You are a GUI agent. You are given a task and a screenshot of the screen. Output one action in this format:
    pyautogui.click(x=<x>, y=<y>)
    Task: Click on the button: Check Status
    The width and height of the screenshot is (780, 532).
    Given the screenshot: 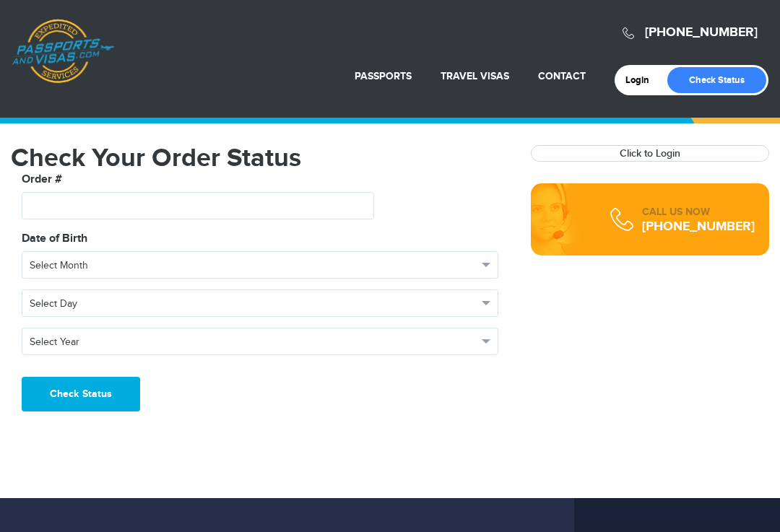 What is the action you would take?
    pyautogui.click(x=81, y=394)
    